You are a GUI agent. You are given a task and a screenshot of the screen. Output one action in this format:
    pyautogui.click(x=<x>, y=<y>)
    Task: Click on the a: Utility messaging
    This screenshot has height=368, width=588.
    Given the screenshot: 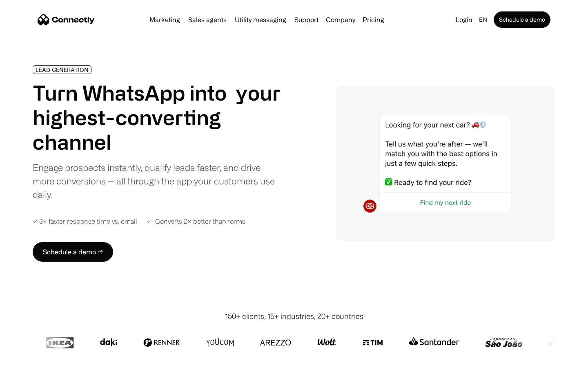 What is the action you would take?
    pyautogui.click(x=261, y=20)
    